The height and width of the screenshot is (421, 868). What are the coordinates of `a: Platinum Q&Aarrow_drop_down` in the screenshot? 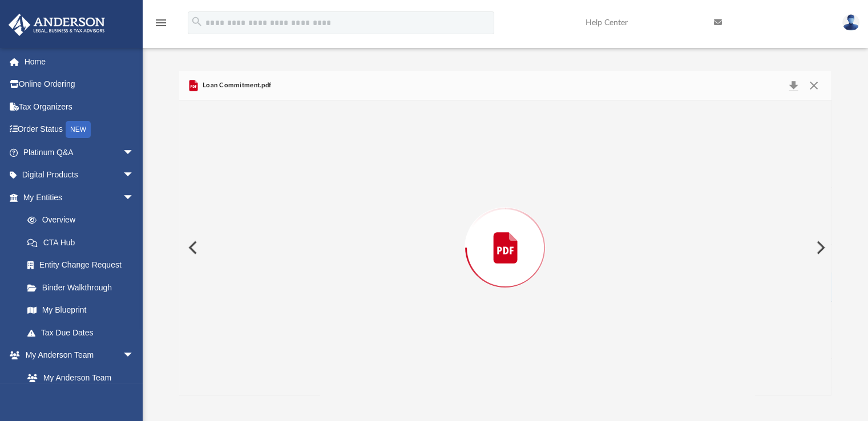 It's located at (79, 152).